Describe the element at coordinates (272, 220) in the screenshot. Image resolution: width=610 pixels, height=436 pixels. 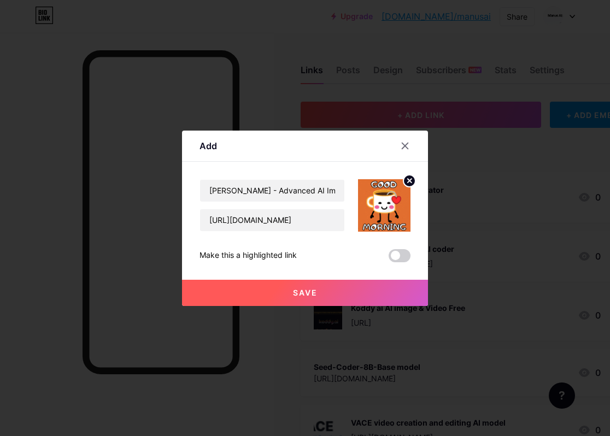
I see `input: URL` at that location.